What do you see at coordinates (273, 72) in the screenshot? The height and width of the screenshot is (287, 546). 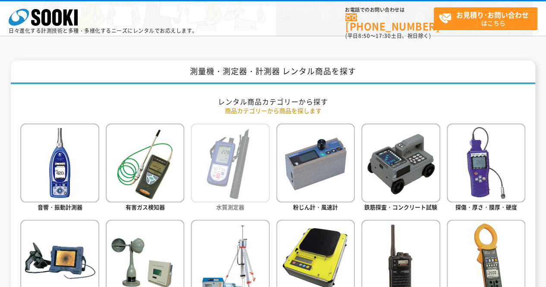 I see `h1: 測量機・測定器・計測器 レンタル商品を探す` at bounding box center [273, 72].